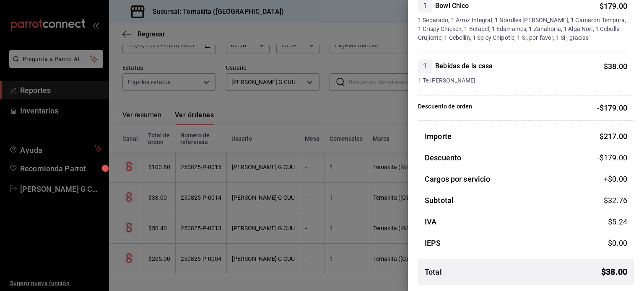  What do you see at coordinates (612, 158) in the screenshot?
I see `span: -$179.00` at bounding box center [612, 158].